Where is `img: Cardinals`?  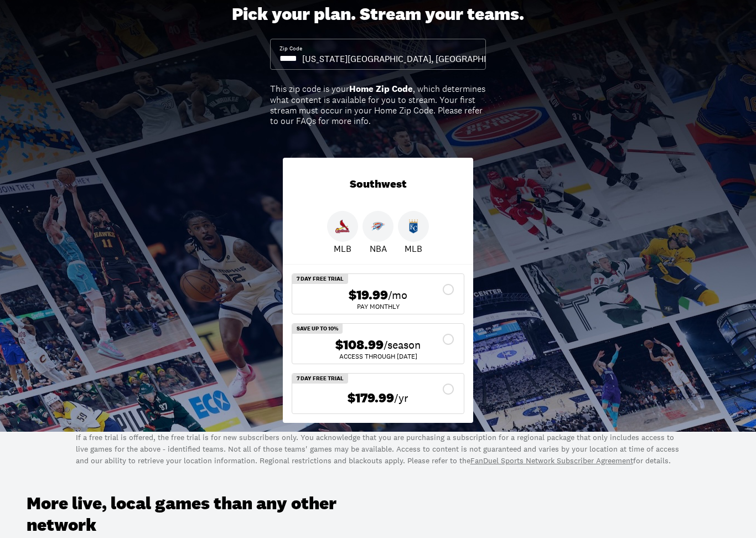 img: Cardinals is located at coordinates (343, 226).